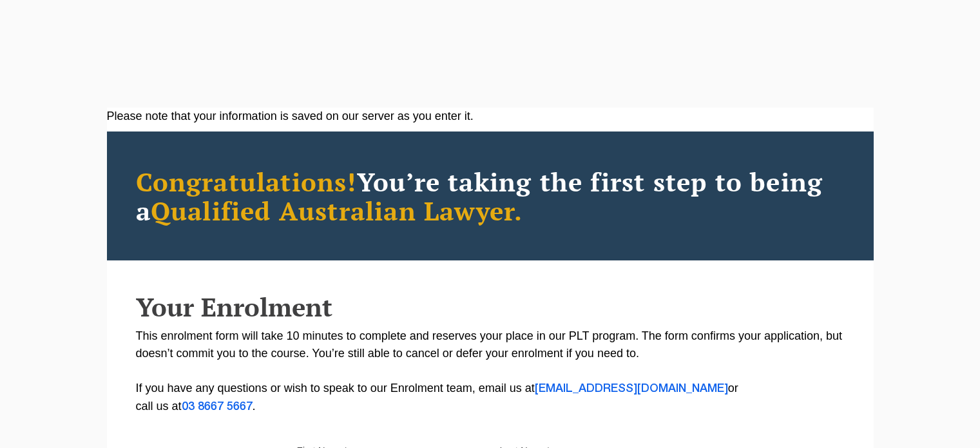 This screenshot has width=980, height=448. I want to click on h2: Your Enrolment, so click(490, 307).